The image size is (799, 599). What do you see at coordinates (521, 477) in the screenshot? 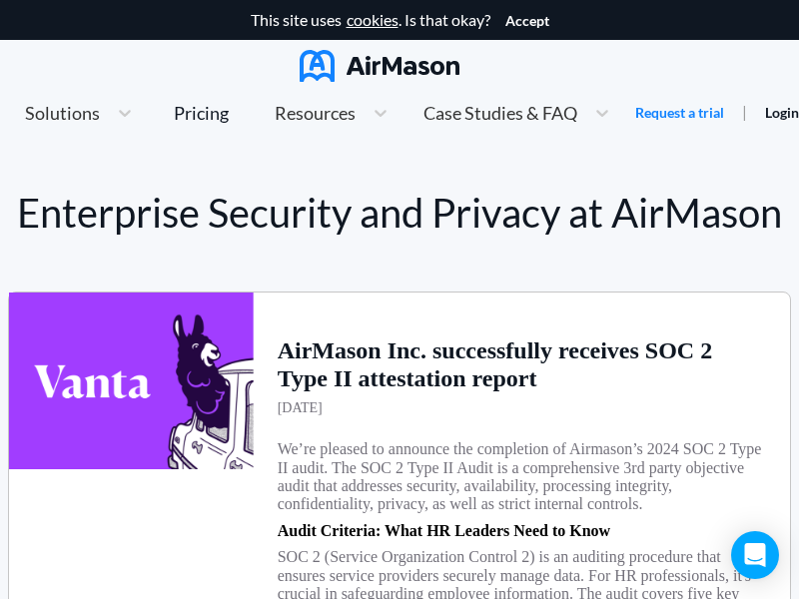
I see `h3: We’re pleased to announce the completion of Airmason’s 2024 SOC 2 Type II audit. The SOC 2 Type I...` at bounding box center [521, 477].